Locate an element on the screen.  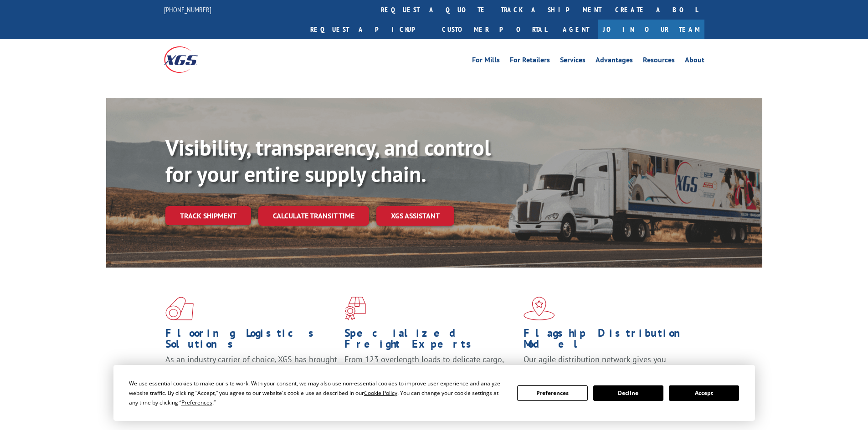
button: Accept is located at coordinates (704, 394).